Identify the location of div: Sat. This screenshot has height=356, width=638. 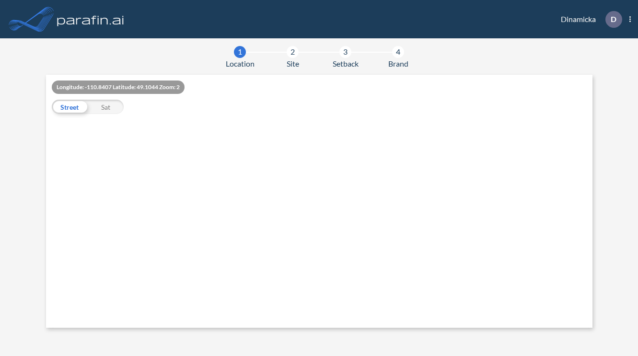
(105, 107).